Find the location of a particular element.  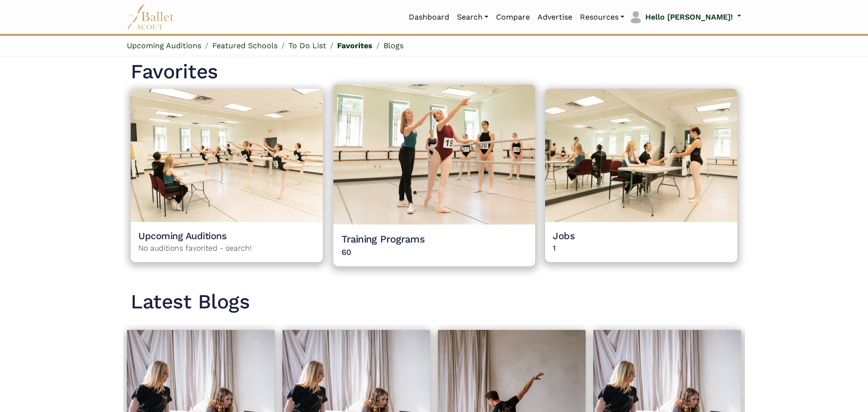

img: profile picture is located at coordinates (636, 17).